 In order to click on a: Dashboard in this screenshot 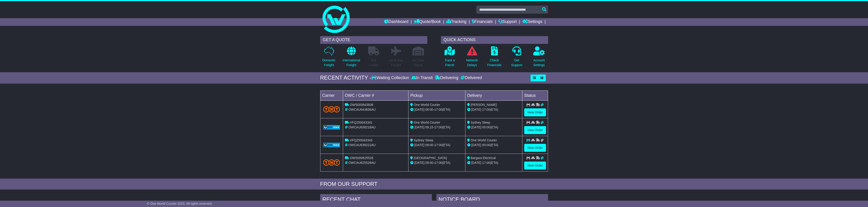, I will do `click(396, 22)`.